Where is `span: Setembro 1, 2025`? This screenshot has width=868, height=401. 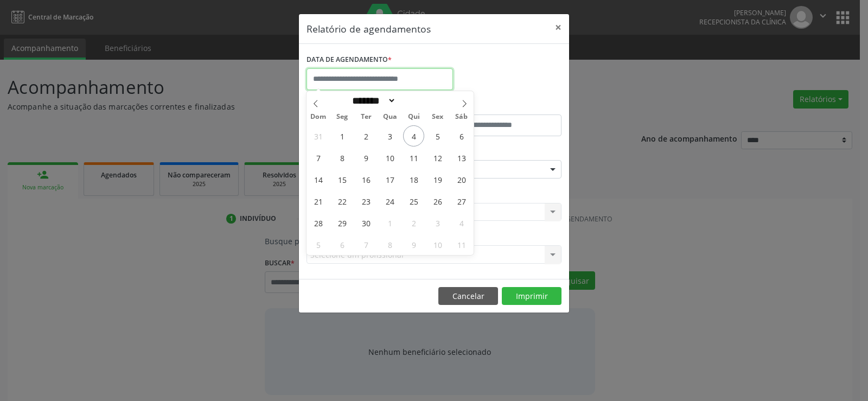
span: Setembro 1, 2025 is located at coordinates (342, 136).